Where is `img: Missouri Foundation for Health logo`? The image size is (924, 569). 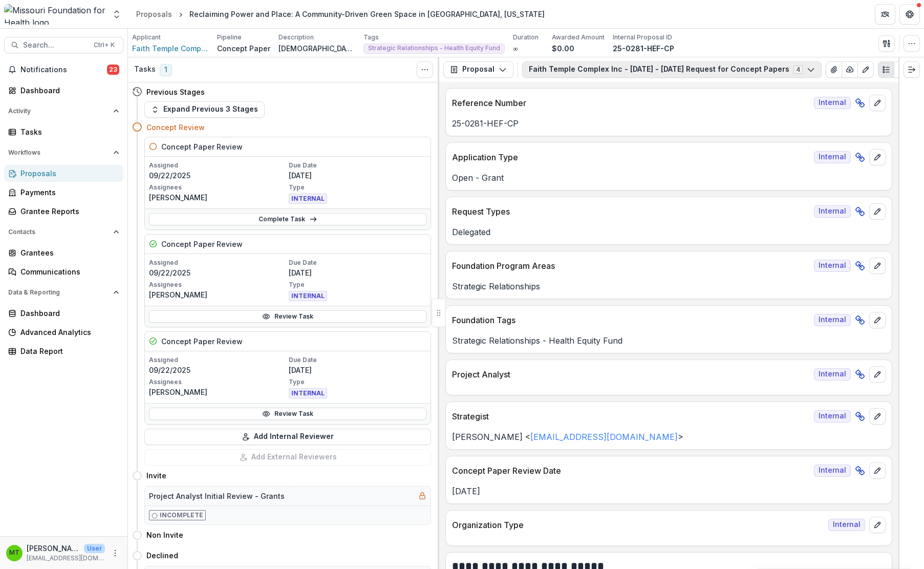 img: Missouri Foundation for Health logo is located at coordinates (55, 14).